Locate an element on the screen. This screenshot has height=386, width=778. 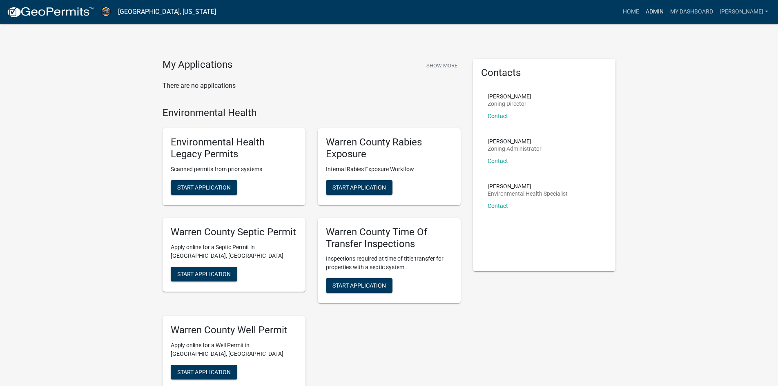
a: Admin is located at coordinates (655, 12).